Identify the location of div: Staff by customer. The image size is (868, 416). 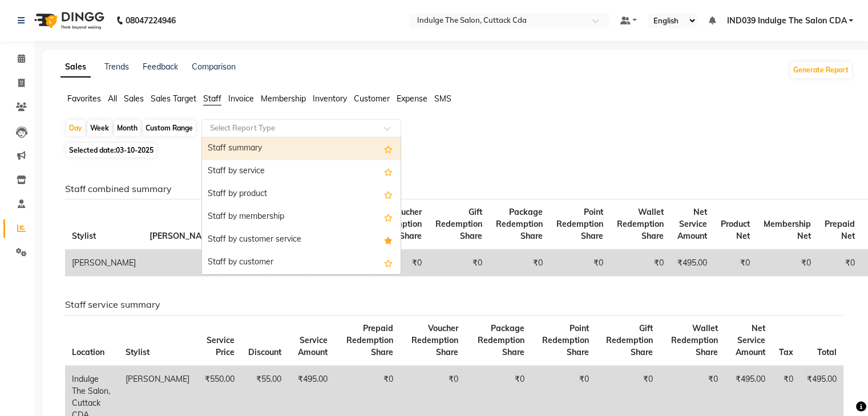
(301, 263).